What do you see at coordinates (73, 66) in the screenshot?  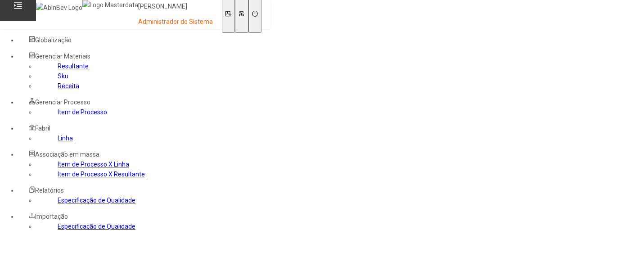 I see `a: Resultante` at bounding box center [73, 66].